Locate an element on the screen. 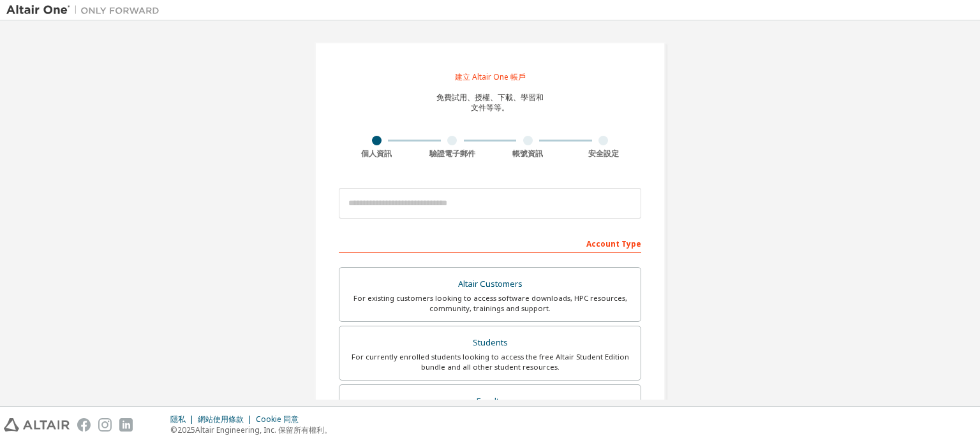  font: 文件等等。 is located at coordinates (490, 107).